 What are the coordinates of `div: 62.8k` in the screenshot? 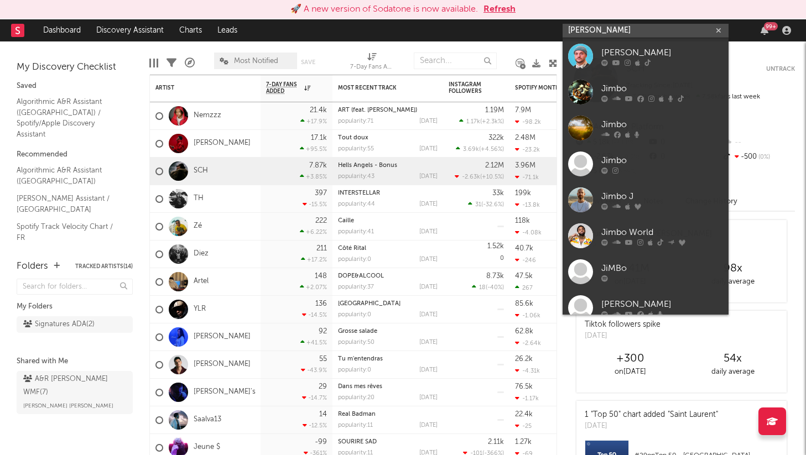 It's located at (524, 331).